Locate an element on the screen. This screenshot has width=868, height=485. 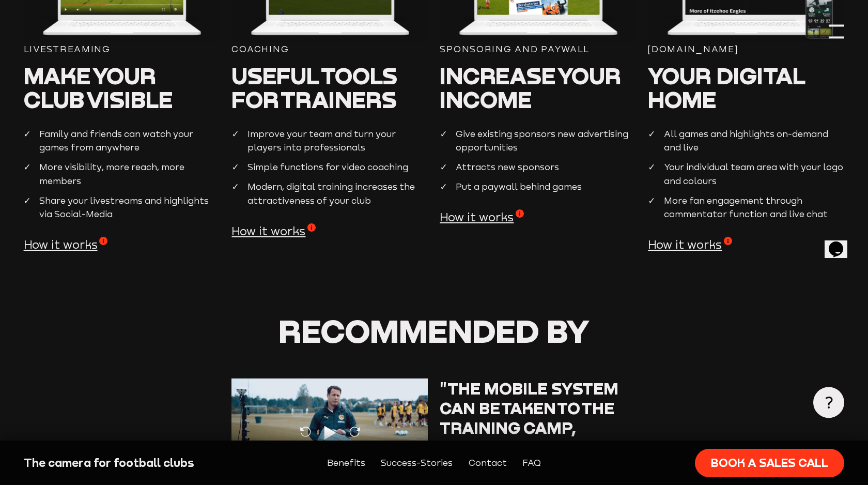
div: The camera for football clubs is located at coordinates (122, 463).